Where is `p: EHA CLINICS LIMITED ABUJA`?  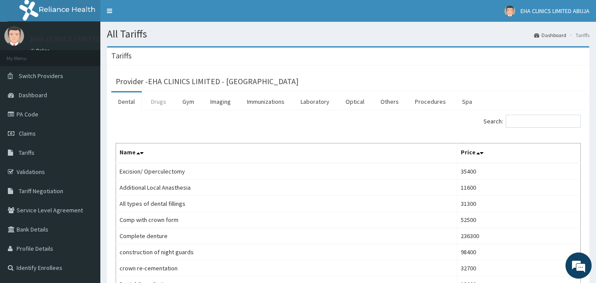 p: EHA CLINICS LIMITED ABUJA is located at coordinates (78, 39).